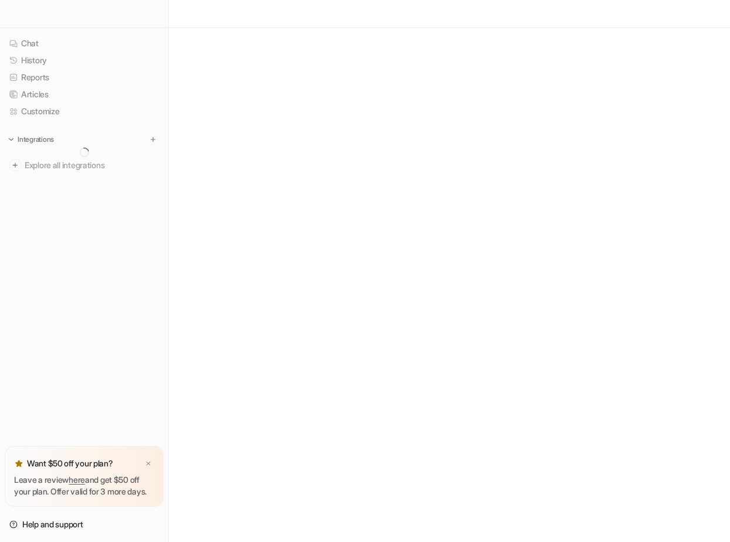 Image resolution: width=730 pixels, height=542 pixels. What do you see at coordinates (31, 140) in the screenshot?
I see `button: Integrations` at bounding box center [31, 140].